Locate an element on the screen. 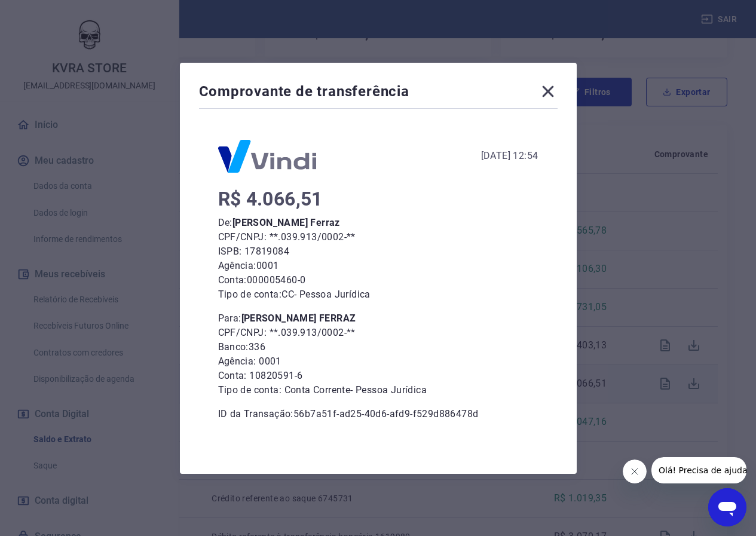  img: Logo is located at coordinates (268, 156).